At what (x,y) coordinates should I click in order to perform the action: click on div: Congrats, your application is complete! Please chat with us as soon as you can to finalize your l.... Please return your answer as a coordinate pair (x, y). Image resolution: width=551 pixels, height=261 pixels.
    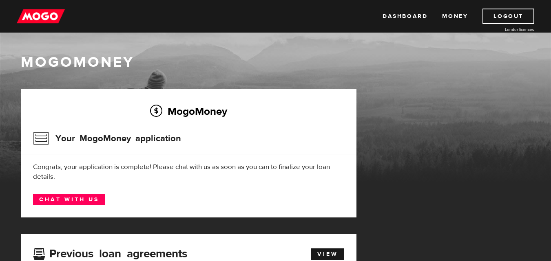
    Looking at the image, I should click on (188, 172).